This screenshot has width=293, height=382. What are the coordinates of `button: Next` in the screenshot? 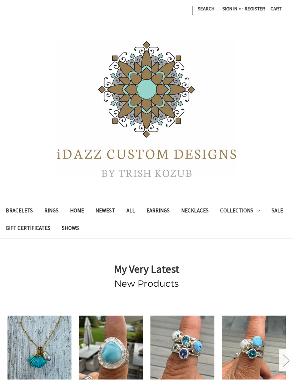 It's located at (286, 360).